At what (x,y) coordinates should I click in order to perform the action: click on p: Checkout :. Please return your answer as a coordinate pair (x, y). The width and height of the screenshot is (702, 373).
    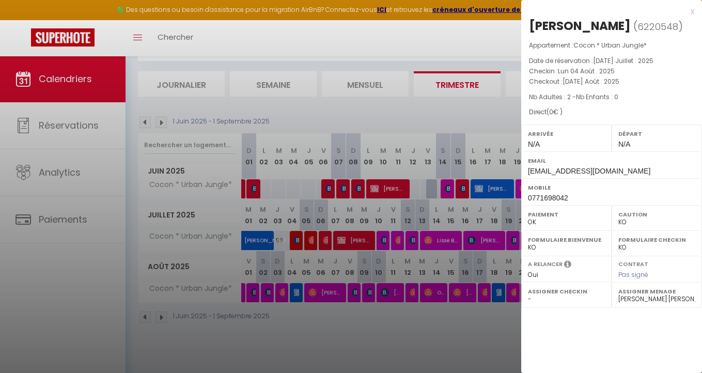
    Looking at the image, I should click on (612, 82).